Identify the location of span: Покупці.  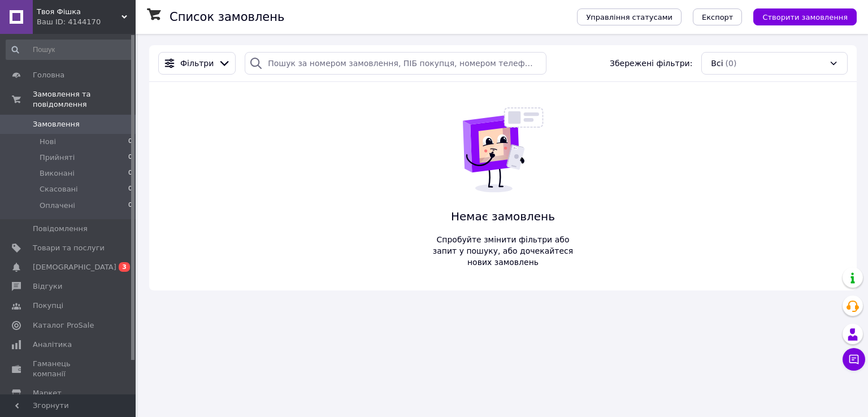
(48, 306).